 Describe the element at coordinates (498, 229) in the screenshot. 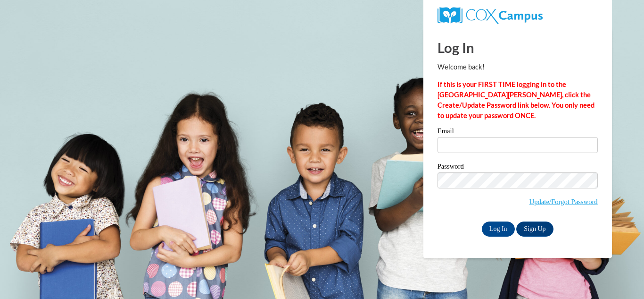

I see `input: Log In` at that location.